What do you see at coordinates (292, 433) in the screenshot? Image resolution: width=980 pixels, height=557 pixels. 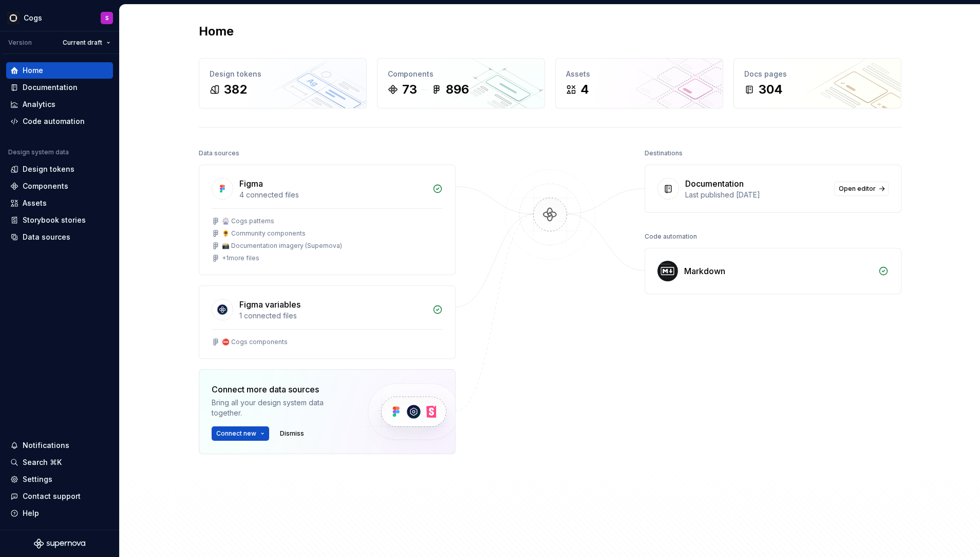 I see `span: Dismiss` at bounding box center [292, 433].